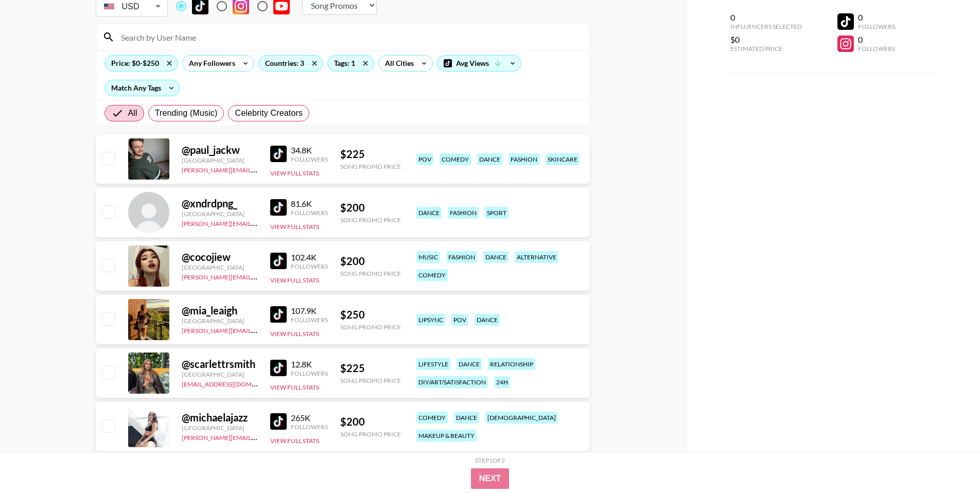  I want to click on div: Countries: 3, so click(291, 63).